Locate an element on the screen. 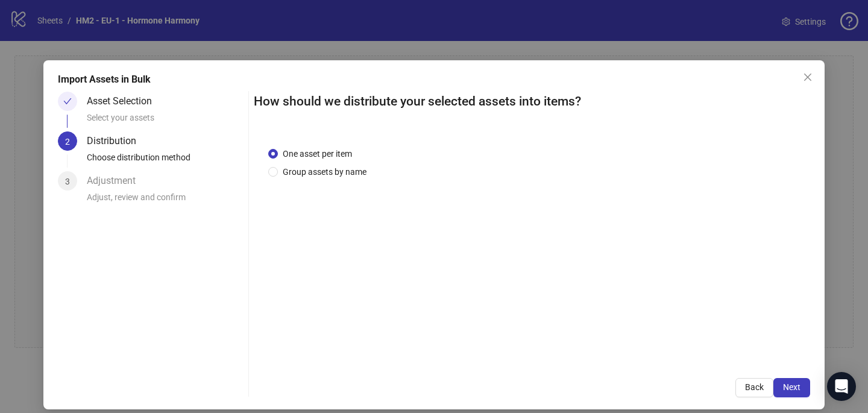  button: Next is located at coordinates (791, 387).